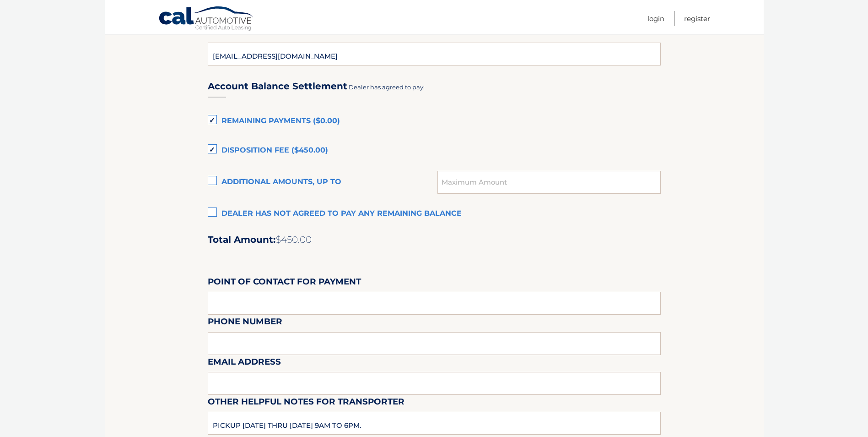  What do you see at coordinates (387, 87) in the screenshot?
I see `span: Dealer has agreed to pay:` at bounding box center [387, 87].